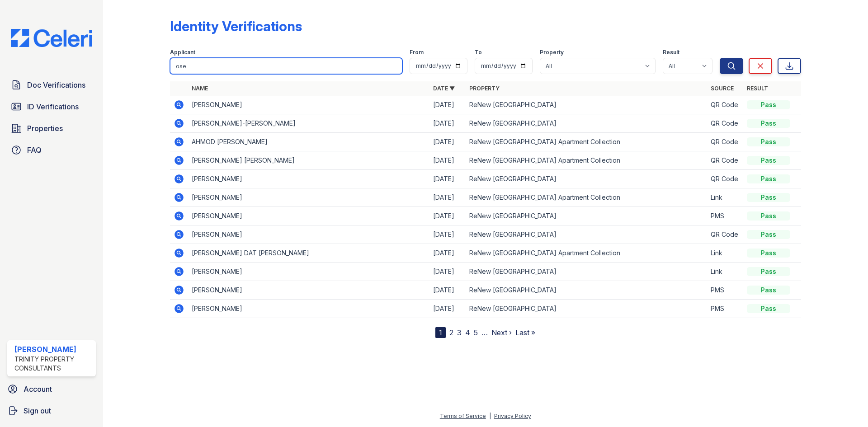 The width and height of the screenshot is (868, 427). I want to click on div: 1, so click(440, 333).